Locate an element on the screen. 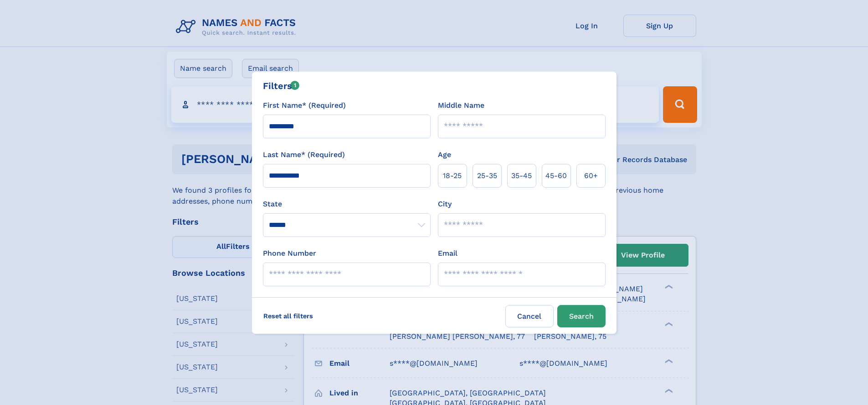 This screenshot has height=405, width=868. div: Filters is located at coordinates (281, 86).